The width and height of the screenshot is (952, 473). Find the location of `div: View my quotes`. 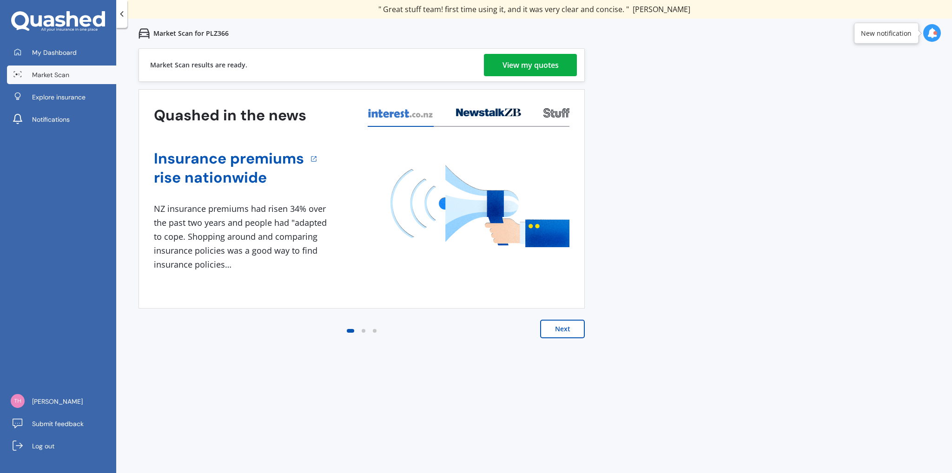

div: View my quotes is located at coordinates (530, 65).